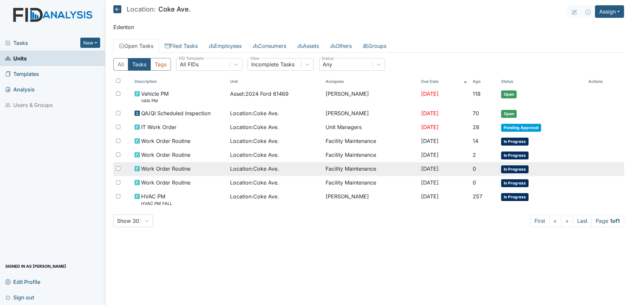  What do you see at coordinates (157, 200) in the screenshot?
I see `span: HVAC PM HVAC PM FALL` at bounding box center [157, 200].